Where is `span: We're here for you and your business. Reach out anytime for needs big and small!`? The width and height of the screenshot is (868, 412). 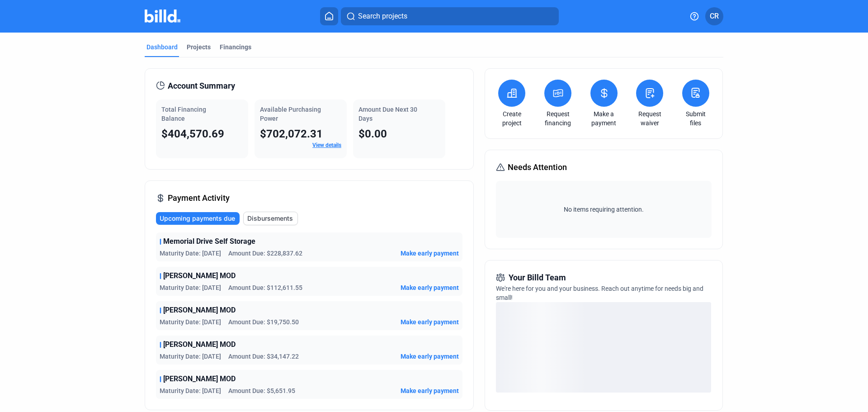 span: We're here for you and your business. Reach out anytime for needs big and small! is located at coordinates (600, 293).